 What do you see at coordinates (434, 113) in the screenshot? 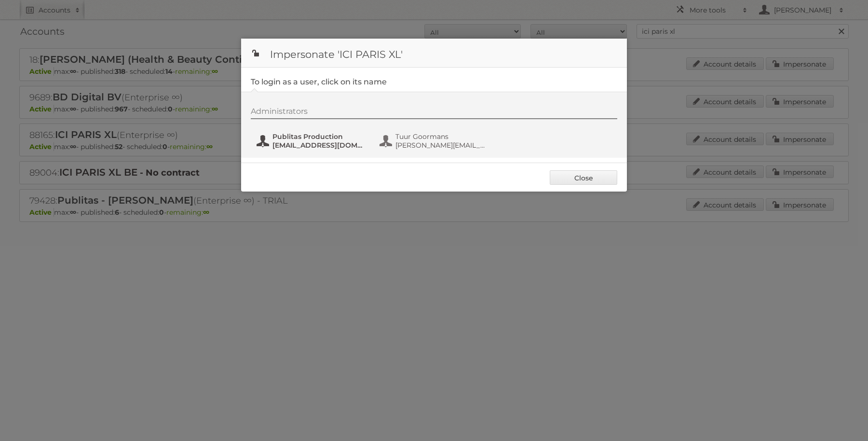
I see `div: Administrators` at bounding box center [434, 113].